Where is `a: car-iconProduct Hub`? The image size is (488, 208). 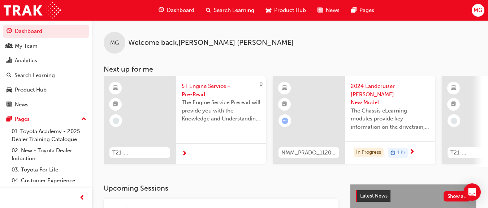
a: car-iconProduct Hub is located at coordinates (286, 10).